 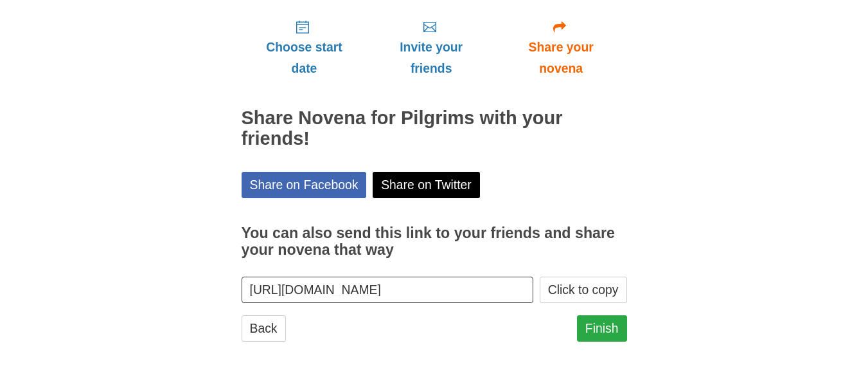 I want to click on a: Finish, so click(x=602, y=328).